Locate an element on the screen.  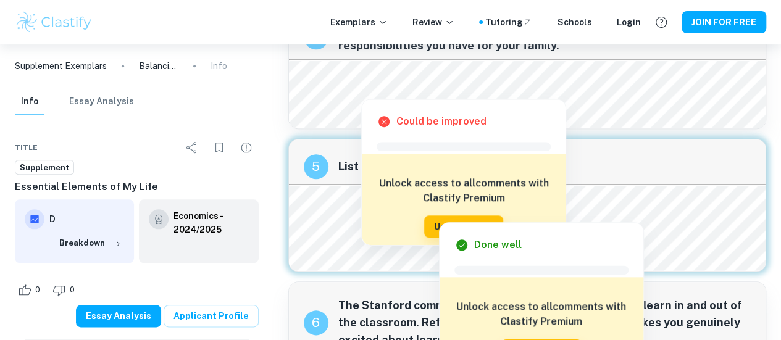
button: Breakdown is located at coordinates (90, 243).